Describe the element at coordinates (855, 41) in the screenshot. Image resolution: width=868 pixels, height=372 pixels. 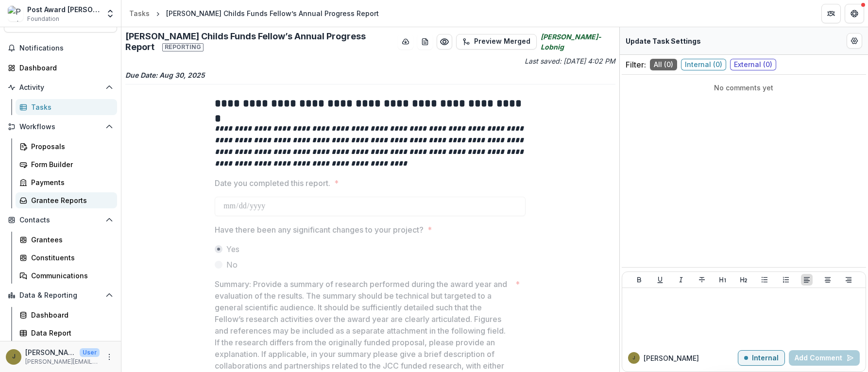
I see `button: Edit Form Settings` at that location.